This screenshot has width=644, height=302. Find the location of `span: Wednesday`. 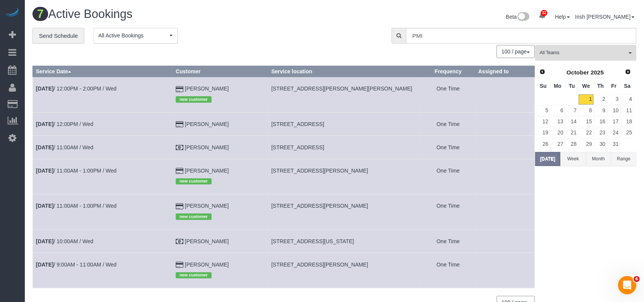

span: Wednesday is located at coordinates (586, 86).